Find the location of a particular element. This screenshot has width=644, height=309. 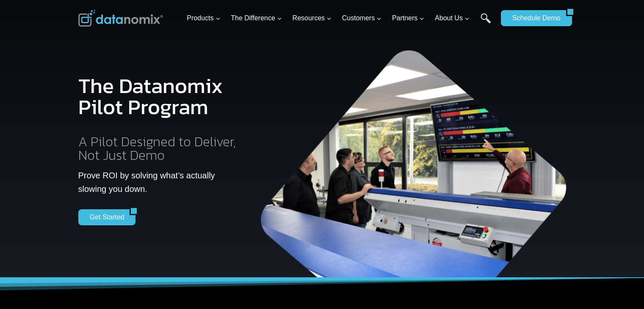

span: Resources is located at coordinates (312, 18).